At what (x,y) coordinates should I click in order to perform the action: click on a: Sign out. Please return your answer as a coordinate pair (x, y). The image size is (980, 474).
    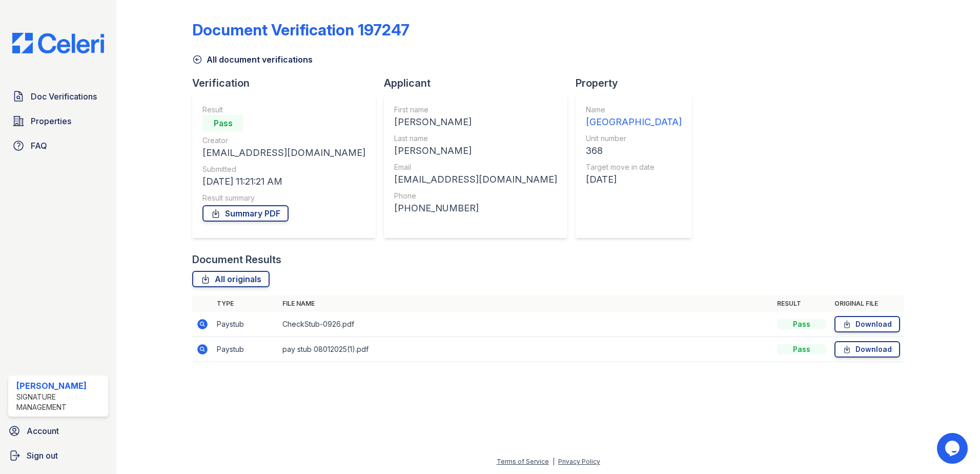
    Looking at the image, I should click on (58, 455).